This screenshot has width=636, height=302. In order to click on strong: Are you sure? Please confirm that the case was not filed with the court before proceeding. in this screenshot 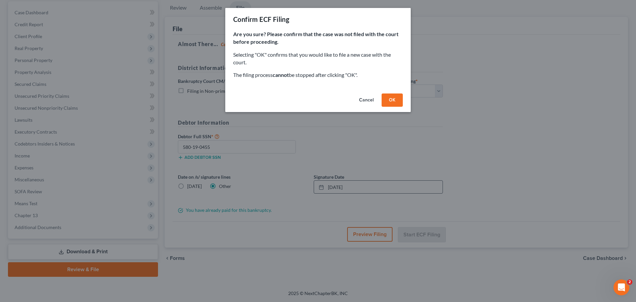, I will do `click(316, 38)`.